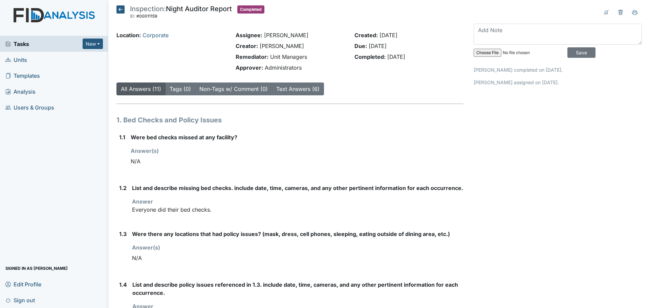 The image size is (650, 308). I want to click on label: List and describe policy issues referenced in 1.3. include date, time, cameras, and any other per..., so click(298, 289).